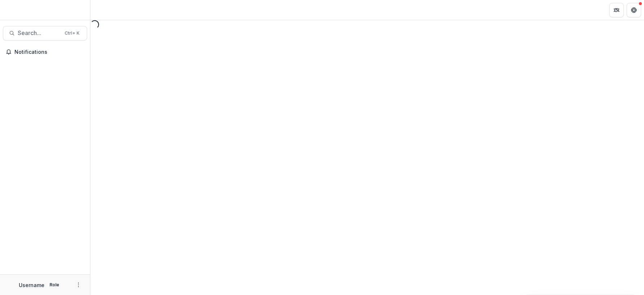  Describe the element at coordinates (49, 52) in the screenshot. I see `span: Notifications` at that location.